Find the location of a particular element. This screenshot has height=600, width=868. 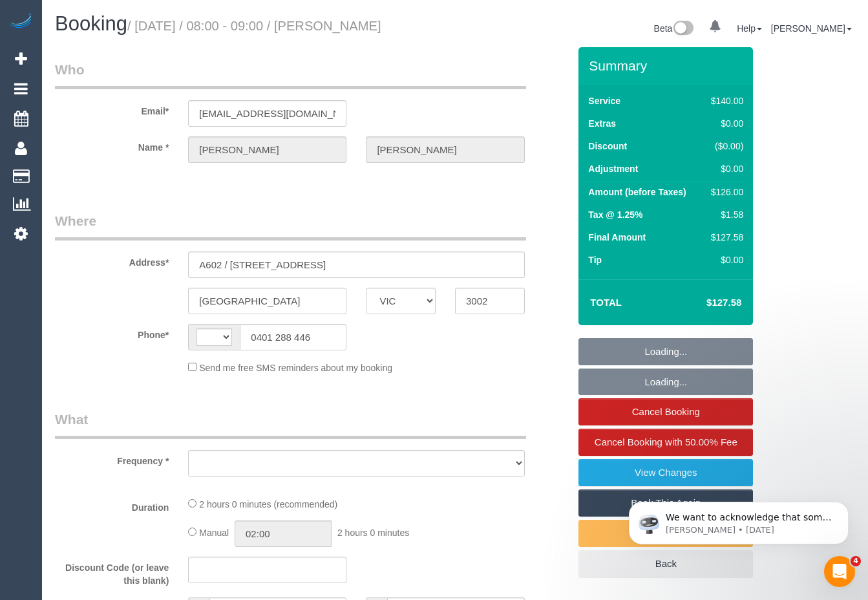

input: Suburb* is located at coordinates (267, 301).